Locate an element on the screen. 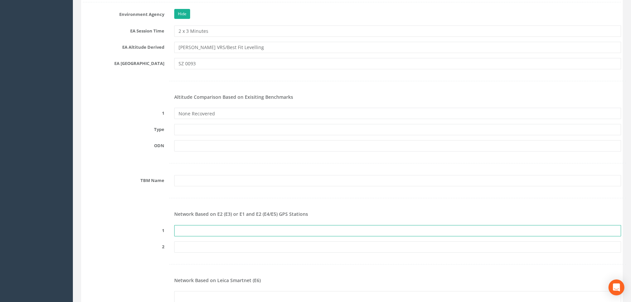 The width and height of the screenshot is (631, 302). label: Environment Agency is located at coordinates (124, 13).